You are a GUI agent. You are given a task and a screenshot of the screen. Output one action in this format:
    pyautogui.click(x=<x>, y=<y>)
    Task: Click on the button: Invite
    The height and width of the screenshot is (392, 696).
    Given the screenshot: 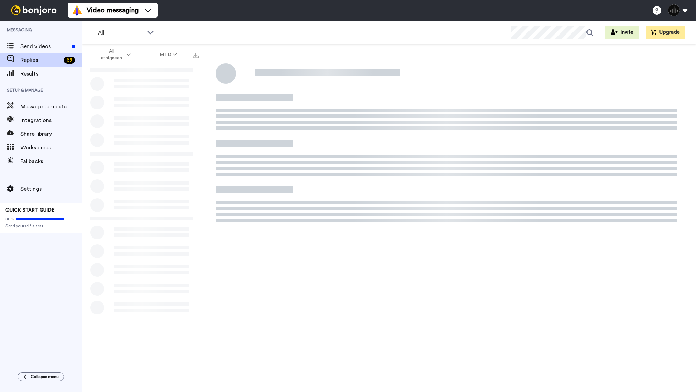 What is the action you would take?
    pyautogui.click(x=622, y=32)
    